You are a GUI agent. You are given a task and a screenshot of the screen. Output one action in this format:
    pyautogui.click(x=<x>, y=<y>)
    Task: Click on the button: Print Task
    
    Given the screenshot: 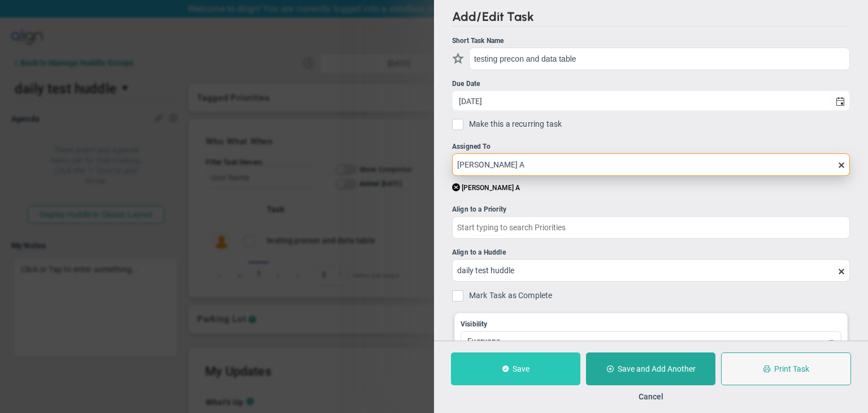 What is the action you would take?
    pyautogui.click(x=786, y=369)
    